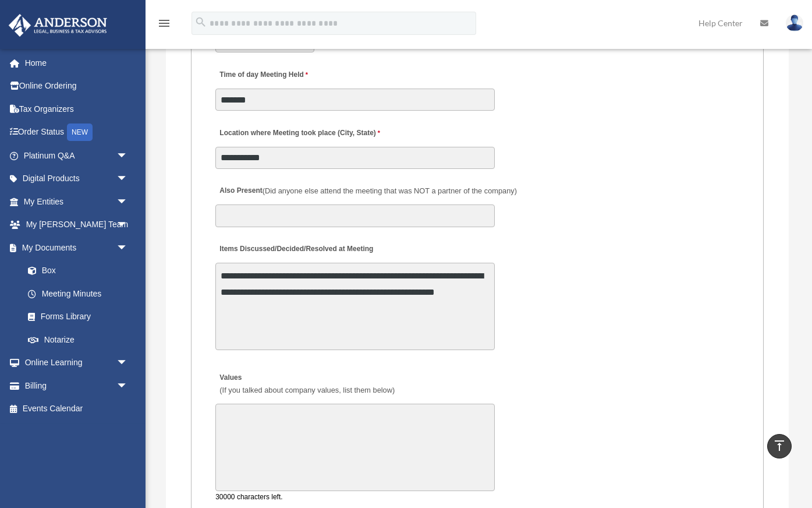  What do you see at coordinates (77, 179) in the screenshot?
I see `a: Digital Productsarrow_drop_down` at bounding box center [77, 179].